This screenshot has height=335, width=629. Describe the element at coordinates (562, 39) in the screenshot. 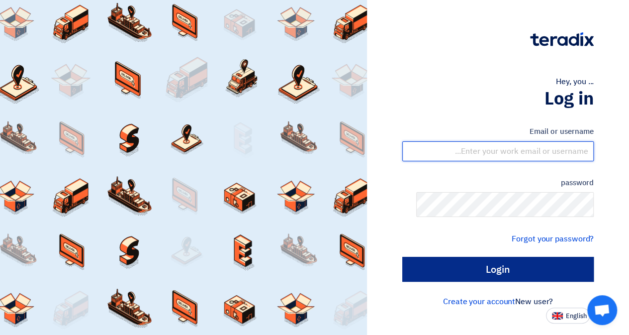

I see `img: Teradix logo` at that location.